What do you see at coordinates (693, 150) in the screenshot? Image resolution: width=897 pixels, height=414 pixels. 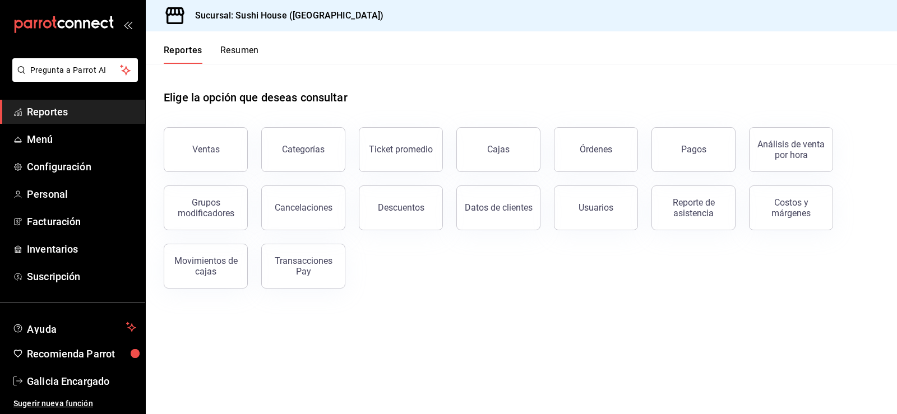 I see `button: Pagos` at bounding box center [693, 150].